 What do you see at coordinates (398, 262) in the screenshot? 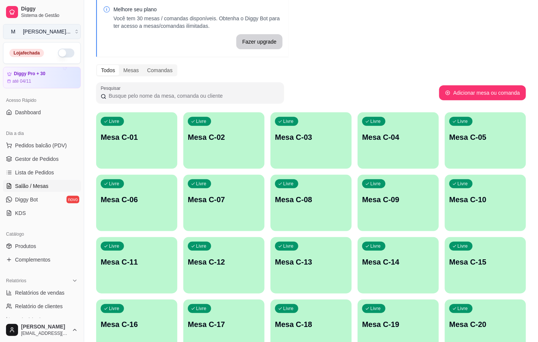
I see `p: Mesa C-14` at bounding box center [398, 262].